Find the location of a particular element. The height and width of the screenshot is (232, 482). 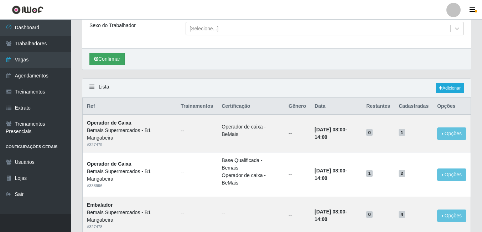

th: Trainamentos is located at coordinates (197, 106).